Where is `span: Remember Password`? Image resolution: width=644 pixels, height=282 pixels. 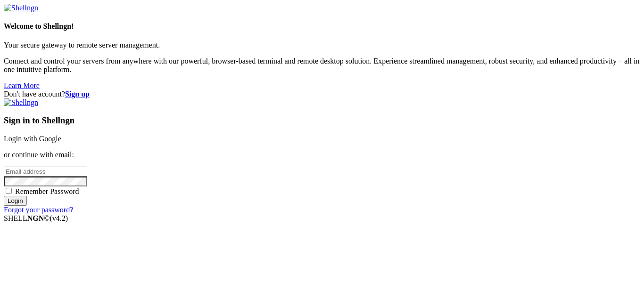
span: Remember Password is located at coordinates (47, 191).